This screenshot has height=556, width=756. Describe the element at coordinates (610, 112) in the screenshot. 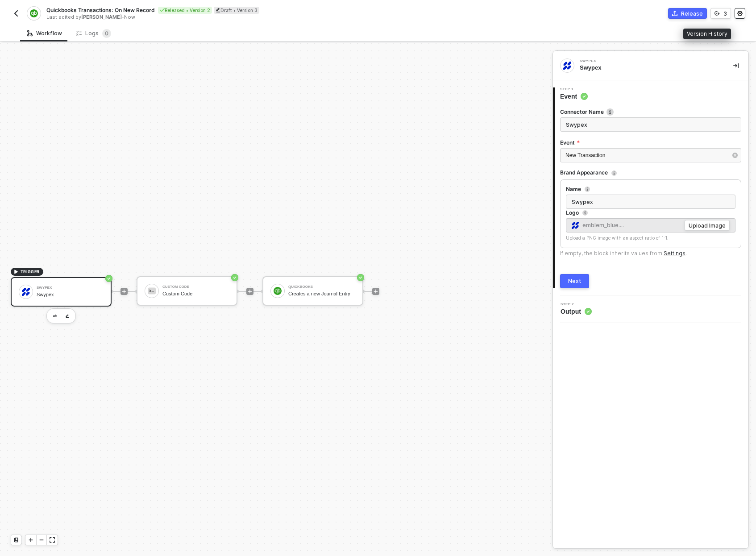

I see `img: icon-info` at that location.